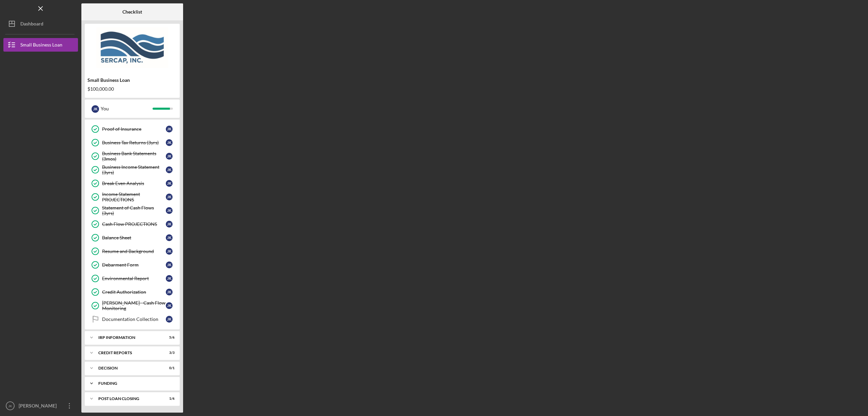 This screenshot has height=416, width=868. I want to click on div: Resume and Background, so click(134, 251).